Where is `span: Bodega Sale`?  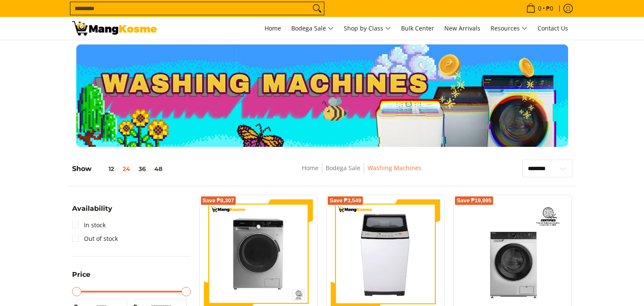
span: Bodega Sale is located at coordinates (312, 28).